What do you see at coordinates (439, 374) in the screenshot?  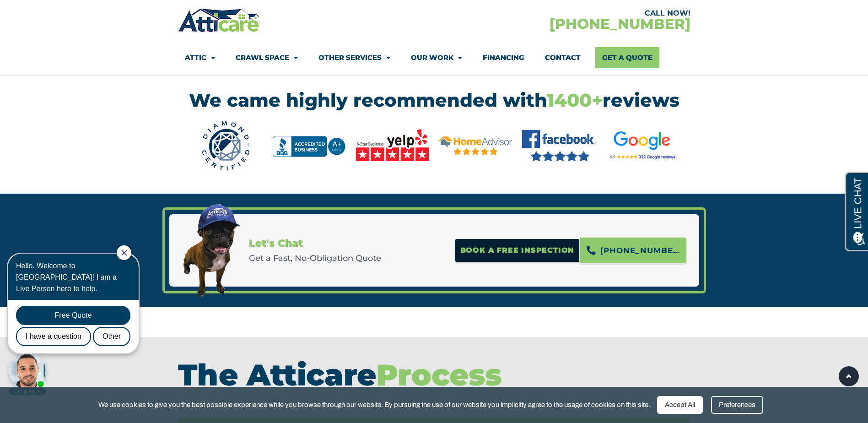 I see `span: Process` at bounding box center [439, 374].